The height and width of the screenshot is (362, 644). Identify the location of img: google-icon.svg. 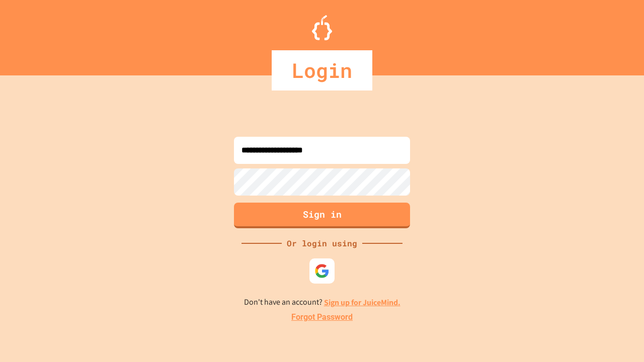
(322, 271).